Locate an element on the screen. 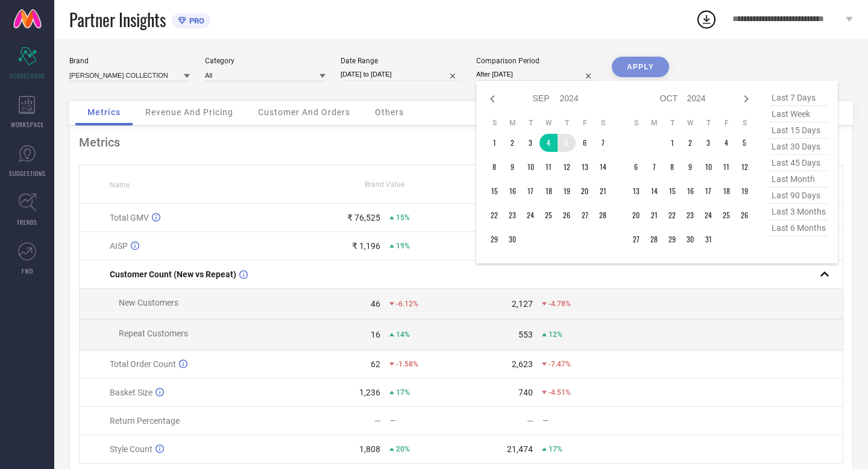 Image resolution: width=868 pixels, height=469 pixels. td: Sat Sep 07 2024 is located at coordinates (603, 143).